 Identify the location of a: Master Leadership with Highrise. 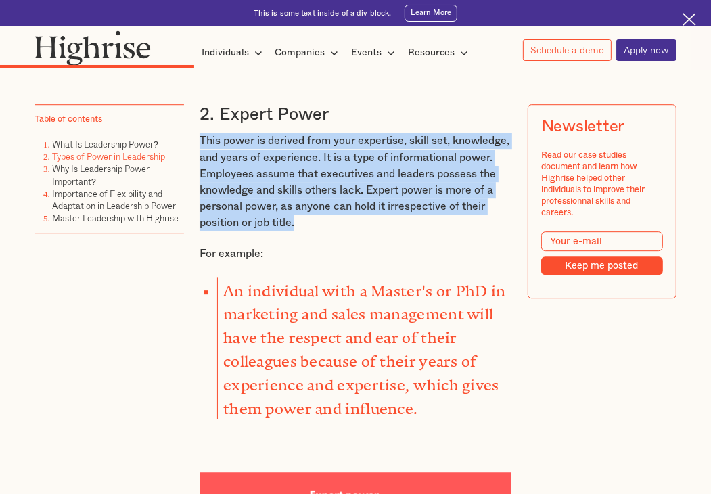
(115, 218).